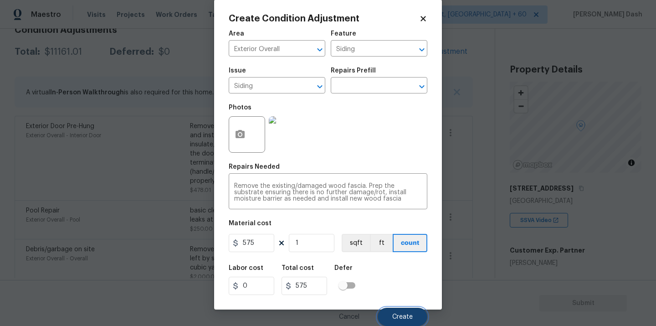 This screenshot has height=326, width=656. Describe the element at coordinates (344, 268) in the screenshot. I see `h5: Defer` at that location.